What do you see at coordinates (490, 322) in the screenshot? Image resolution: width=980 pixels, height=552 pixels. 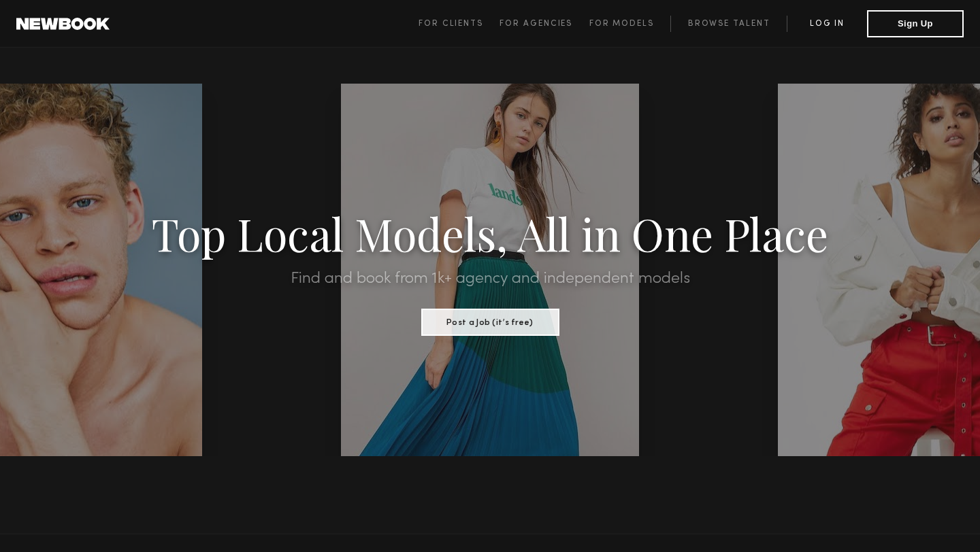 I see `button: Post a Job (it’s free)` at bounding box center [490, 322].